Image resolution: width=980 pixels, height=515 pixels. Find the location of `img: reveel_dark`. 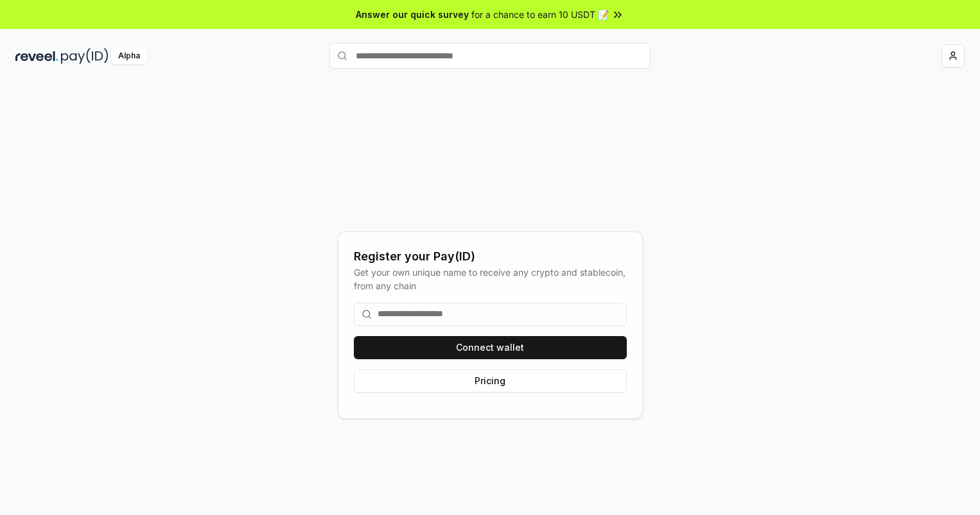

img: reveel_dark is located at coordinates (36, 56).